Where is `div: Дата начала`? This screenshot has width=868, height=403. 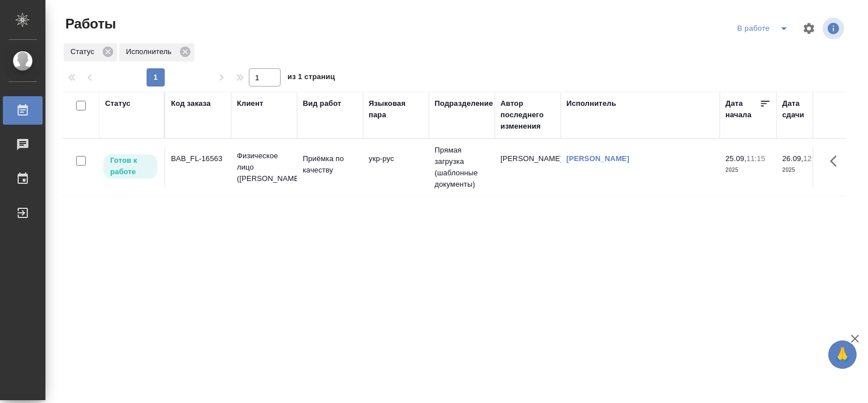
div: Дата начала is located at coordinates (742, 109).